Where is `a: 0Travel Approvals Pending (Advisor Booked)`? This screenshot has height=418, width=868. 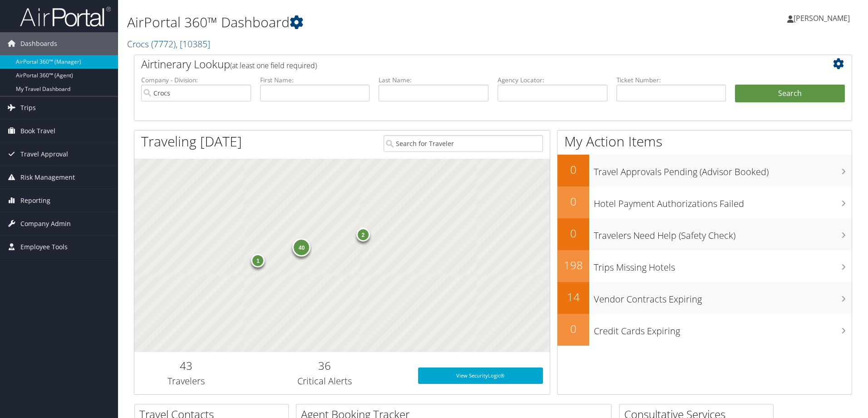
a: 0Travel Approvals Pending (Advisor Booked) is located at coordinates (705, 171).